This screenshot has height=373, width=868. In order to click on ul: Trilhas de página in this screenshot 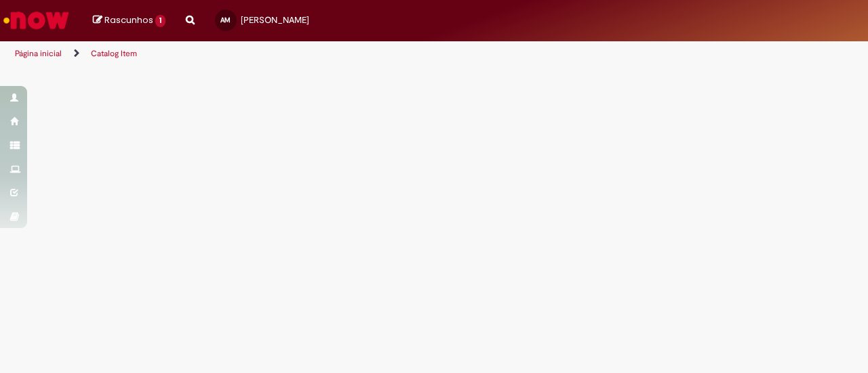, I will do `click(289, 54)`.